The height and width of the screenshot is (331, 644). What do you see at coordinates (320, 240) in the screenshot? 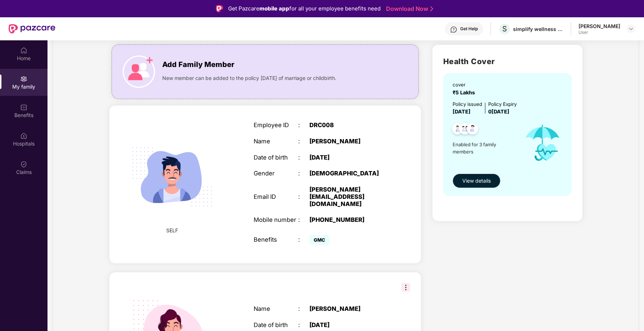
I see `span: GMC` at bounding box center [320, 240].